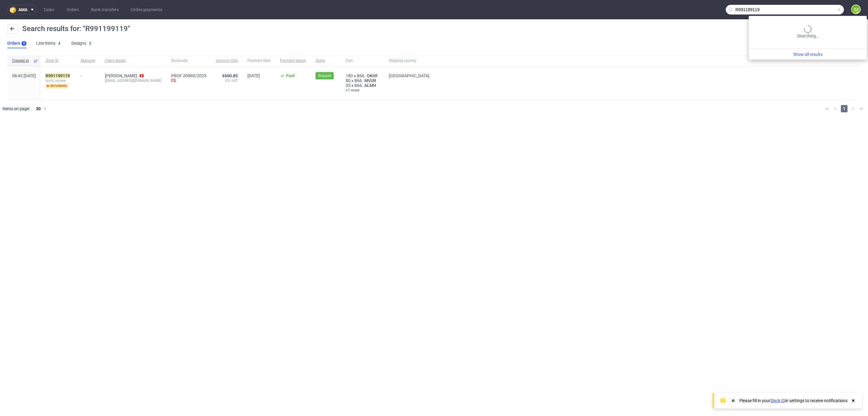 The height and width of the screenshot is (416, 868). I want to click on div: 4, so click(59, 43).